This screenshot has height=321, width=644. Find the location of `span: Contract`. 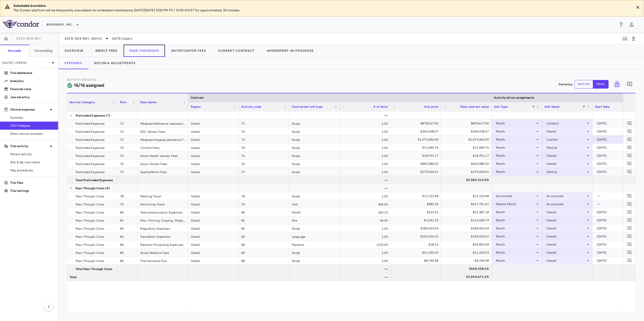

span: Contract is located at coordinates (197, 98).